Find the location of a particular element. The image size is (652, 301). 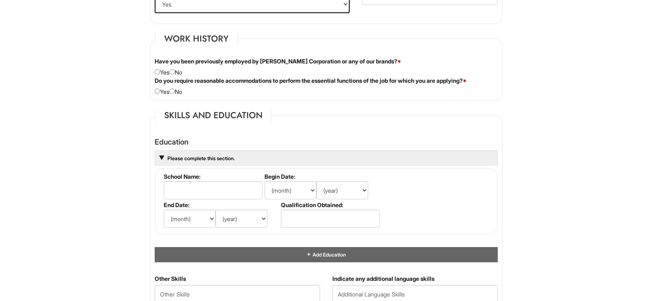

label: Qualification Obtained: is located at coordinates (329, 204).